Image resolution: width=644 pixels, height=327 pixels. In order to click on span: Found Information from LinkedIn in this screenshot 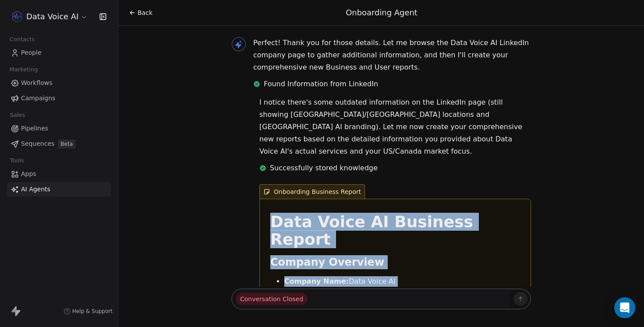, I will do `click(321, 84)`.